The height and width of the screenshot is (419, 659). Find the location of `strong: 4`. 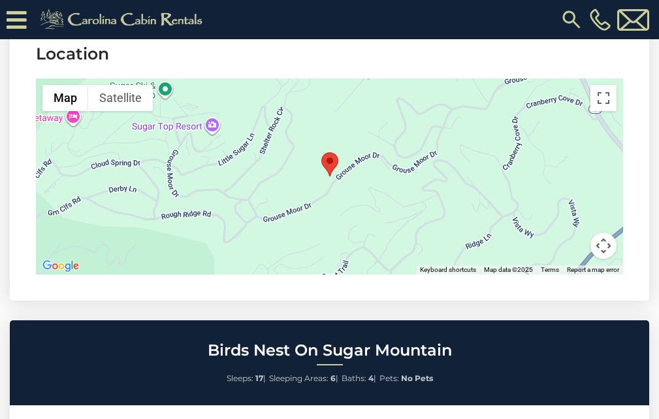

strong: 4 is located at coordinates (371, 377).